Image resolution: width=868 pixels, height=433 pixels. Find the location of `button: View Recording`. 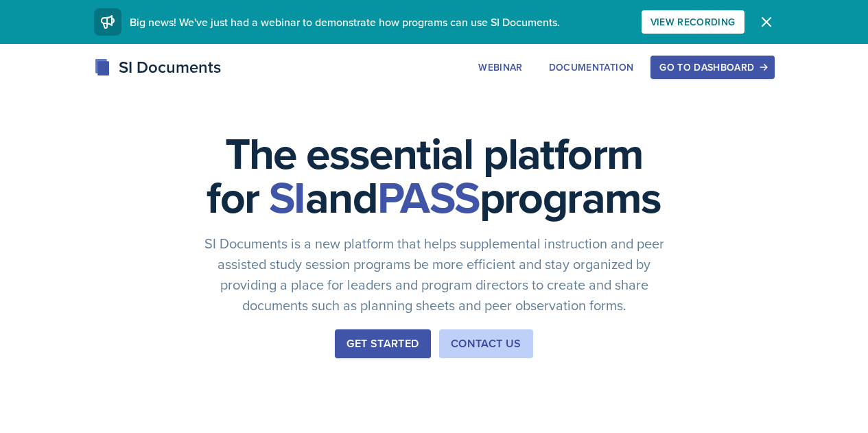

button: View Recording is located at coordinates (693, 22).